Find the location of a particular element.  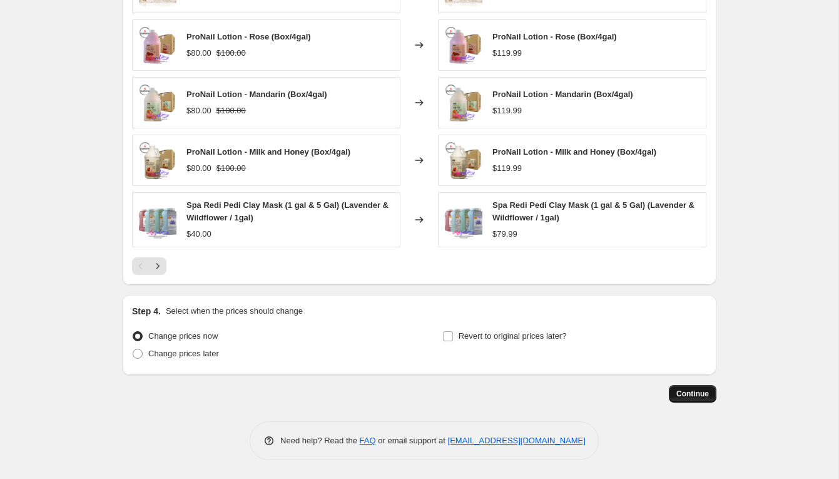

span: Revert to original prices later? is located at coordinates (513, 336).